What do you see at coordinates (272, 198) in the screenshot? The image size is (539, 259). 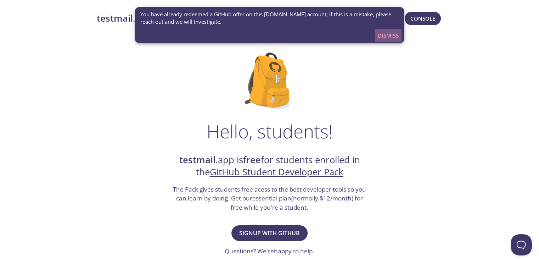 I see `a: essential plan` at bounding box center [272, 198].